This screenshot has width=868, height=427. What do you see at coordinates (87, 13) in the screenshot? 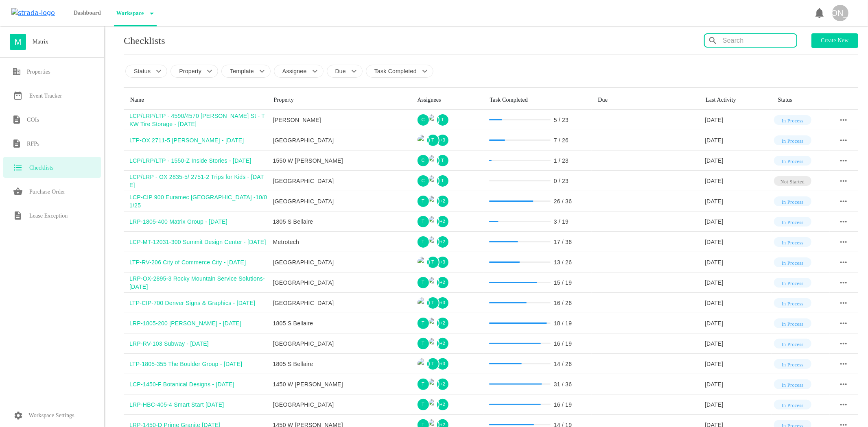
I see `p: Dashboard` at bounding box center [87, 13].